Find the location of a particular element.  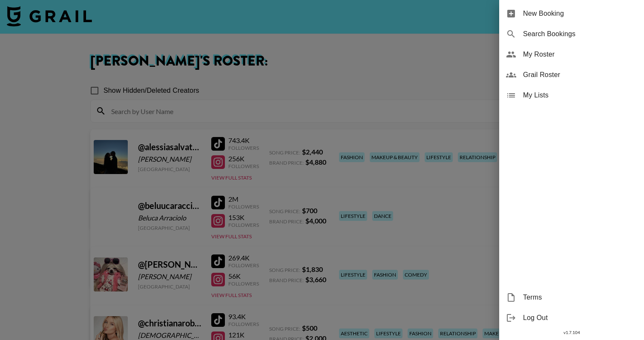

div: Grail Roster is located at coordinates (571, 75).